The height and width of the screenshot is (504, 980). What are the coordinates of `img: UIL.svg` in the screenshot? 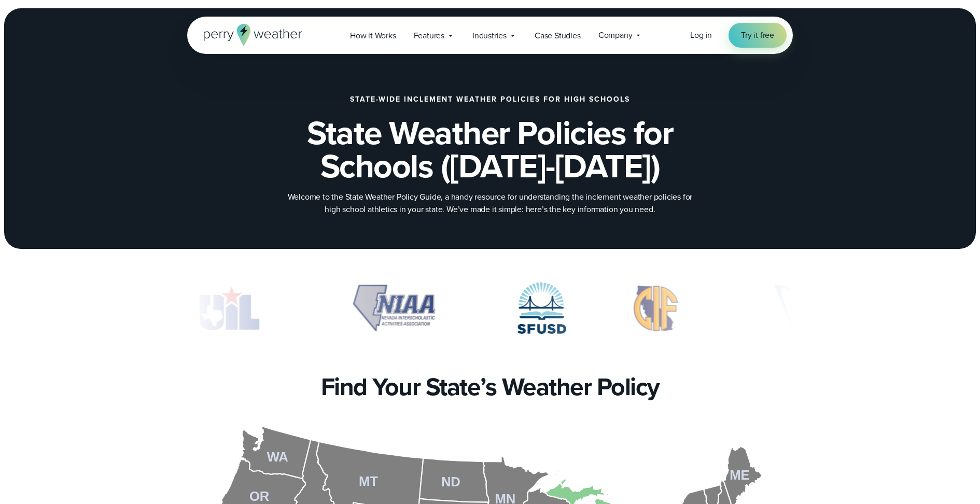 It's located at (229, 308).